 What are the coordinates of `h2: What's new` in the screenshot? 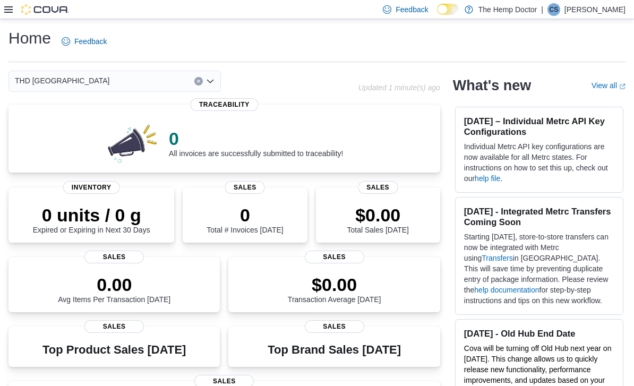 It's located at (492, 86).